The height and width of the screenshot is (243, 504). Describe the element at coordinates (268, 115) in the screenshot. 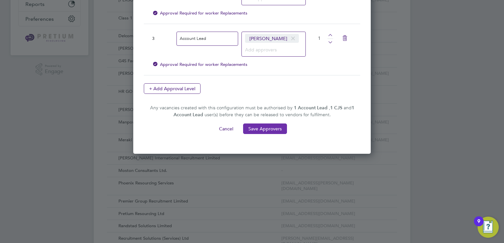

I see `span: user(s) before they can be released to vendors for fulfilment.` at that location.